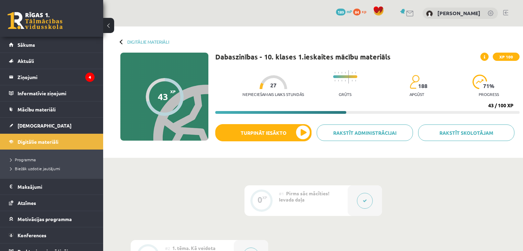  What do you see at coordinates (357, 12) in the screenshot?
I see `span: 84` at bounding box center [357, 12].